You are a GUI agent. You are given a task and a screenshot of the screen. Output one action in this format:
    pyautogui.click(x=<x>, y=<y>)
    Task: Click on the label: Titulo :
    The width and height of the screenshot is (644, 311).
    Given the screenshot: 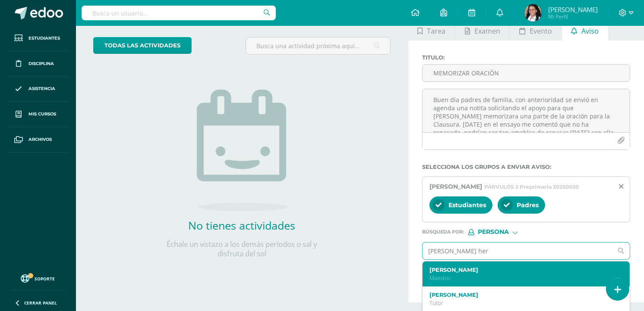 What is the action you would take?
    pyautogui.click(x=526, y=58)
    